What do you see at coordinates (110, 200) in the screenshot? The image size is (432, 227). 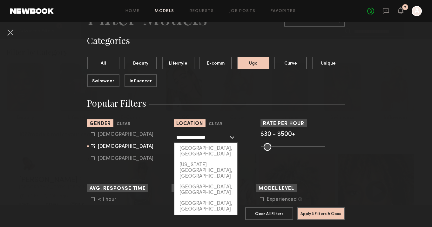 I see `div: < 1 hour` at bounding box center [110, 200].